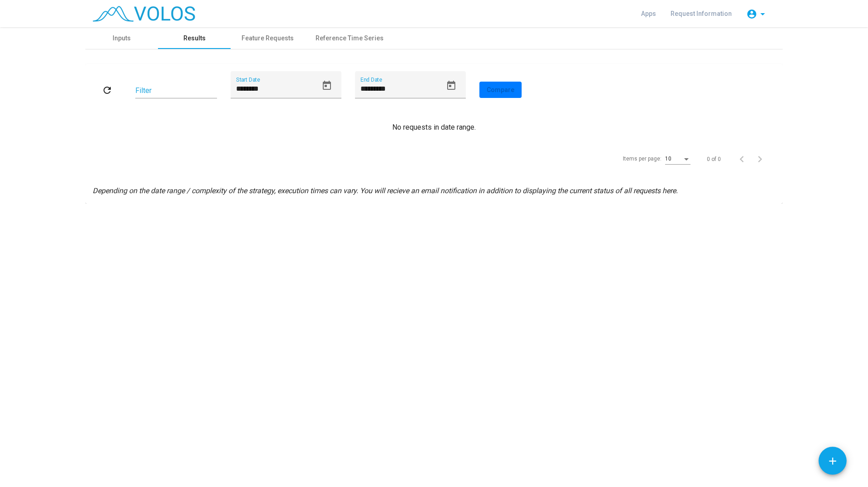 The image size is (868, 487). I want to click on mat-icon: add, so click(833, 461).